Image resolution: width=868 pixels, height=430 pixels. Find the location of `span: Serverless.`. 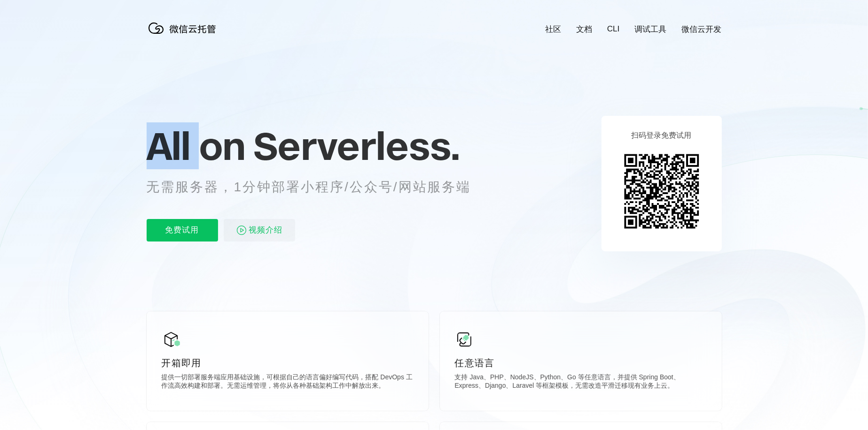

span: Serverless. is located at coordinates (357, 146).